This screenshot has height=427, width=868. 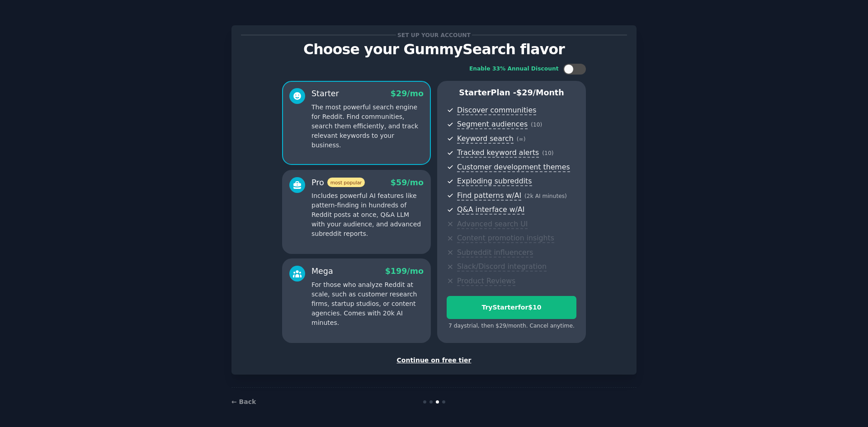 I want to click on span: Set up your account, so click(x=434, y=35).